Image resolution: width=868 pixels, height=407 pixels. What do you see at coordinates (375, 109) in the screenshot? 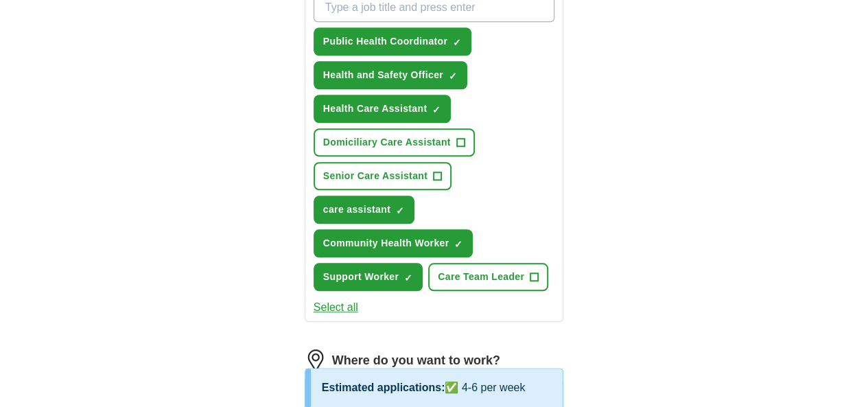
I see `span: Health Care Assistant` at bounding box center [375, 109].